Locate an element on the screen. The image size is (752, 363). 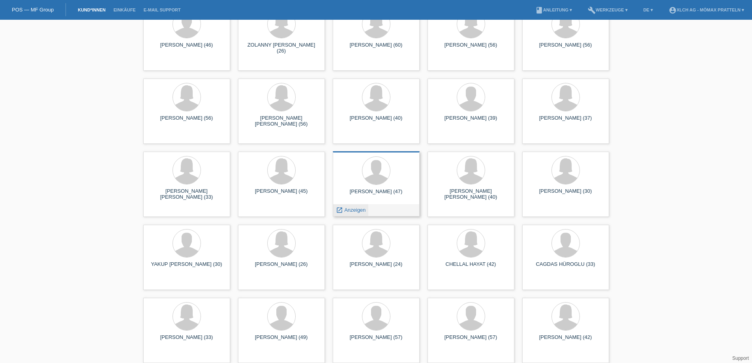
a: E-Mail Support is located at coordinates (162, 10).